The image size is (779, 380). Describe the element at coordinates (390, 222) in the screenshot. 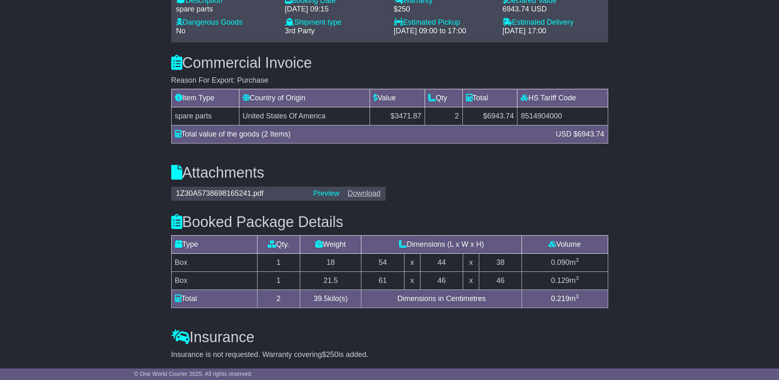

I see `h3: Booked Package Details` at that location.